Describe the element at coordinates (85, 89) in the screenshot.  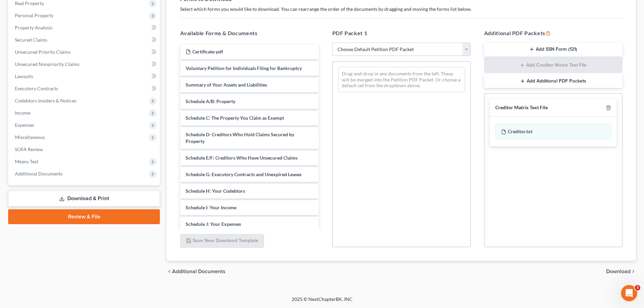
I see `a: Executory Contracts` at that location.